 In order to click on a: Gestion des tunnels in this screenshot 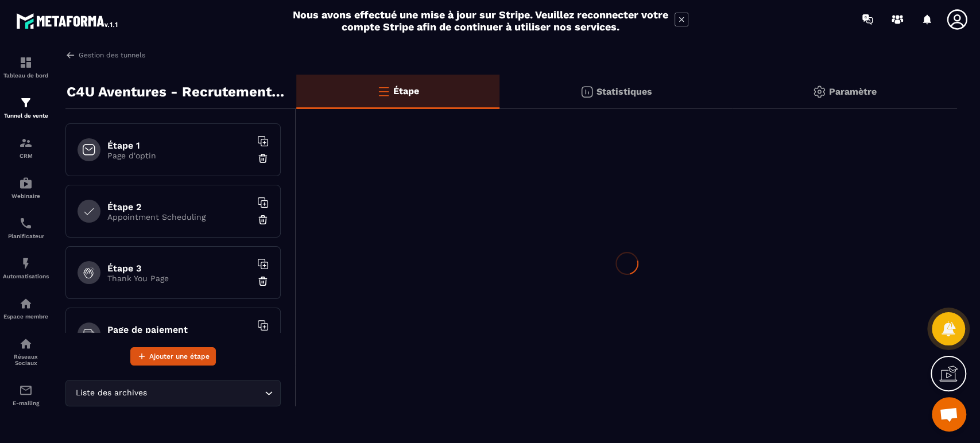, I will do `click(105, 55)`.